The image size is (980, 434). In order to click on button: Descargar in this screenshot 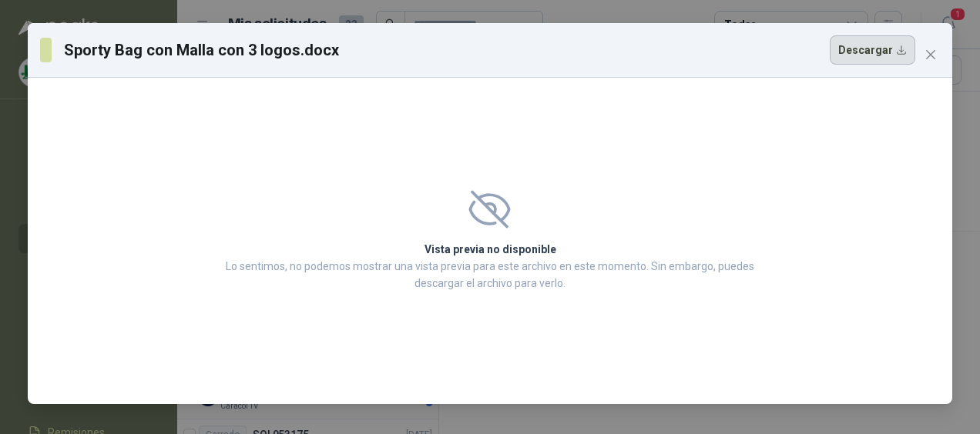, I will do `click(872, 50)`.